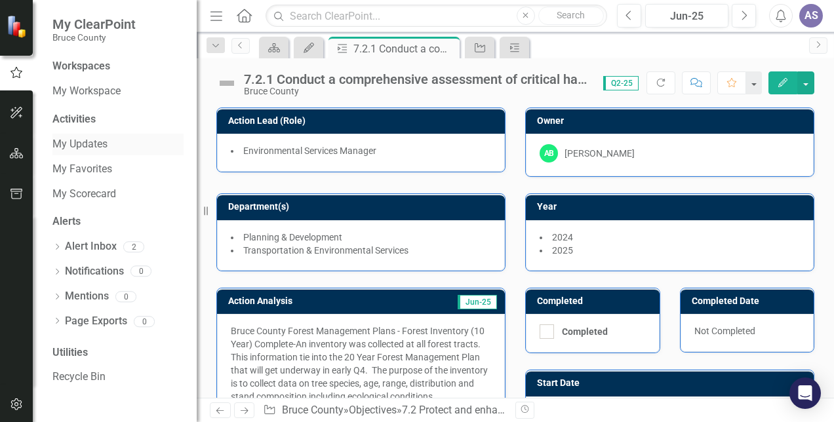  Describe the element at coordinates (118, 222) in the screenshot. I see `div: Alerts` at that location.